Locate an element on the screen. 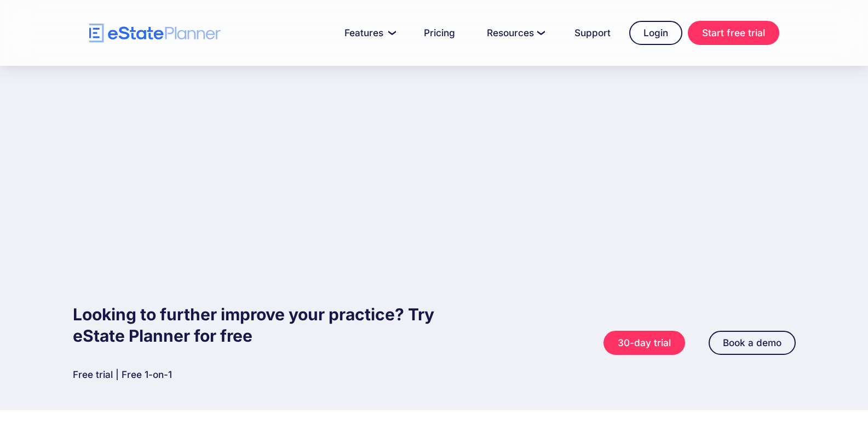  a: Features is located at coordinates (368, 33).